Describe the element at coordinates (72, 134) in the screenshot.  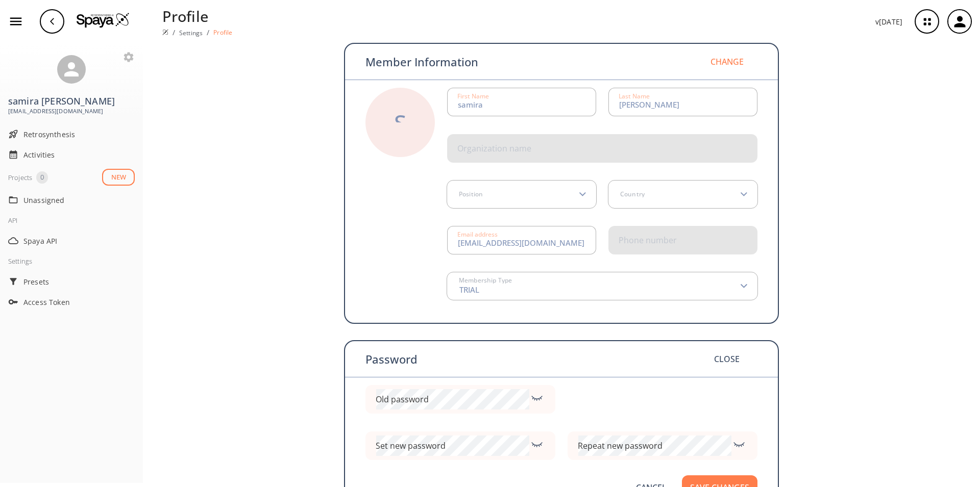
I see `div: Retrosynthesis` at that location.